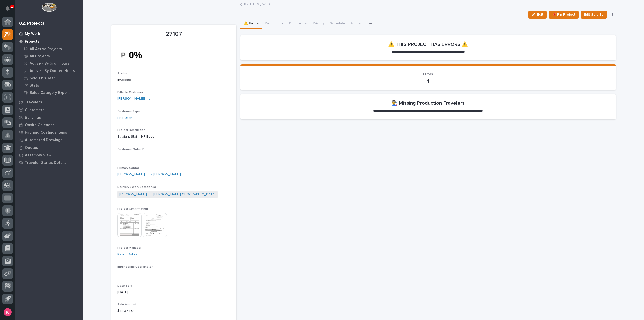 The height and width of the screenshot is (320, 644). I want to click on div: 02. Projects, so click(32, 23).